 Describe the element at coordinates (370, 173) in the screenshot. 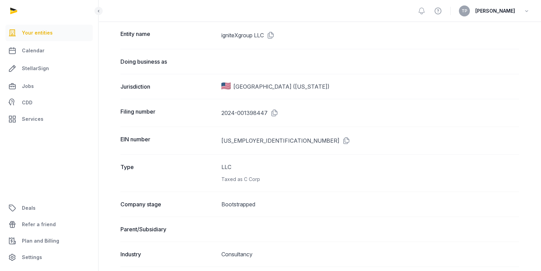

I see `dd: LLC` at that location.